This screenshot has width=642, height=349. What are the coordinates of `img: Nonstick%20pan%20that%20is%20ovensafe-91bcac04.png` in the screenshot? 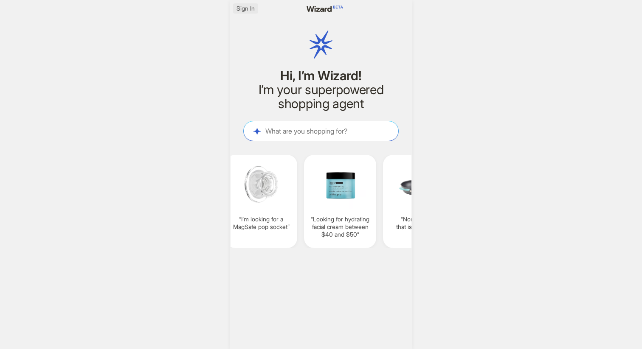 It's located at (419, 184).